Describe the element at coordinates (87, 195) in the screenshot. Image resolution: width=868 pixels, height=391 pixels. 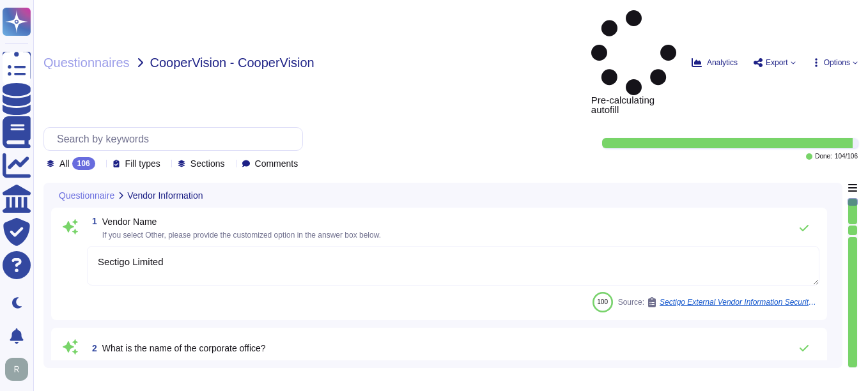
I see `span: Questionnaire` at that location.